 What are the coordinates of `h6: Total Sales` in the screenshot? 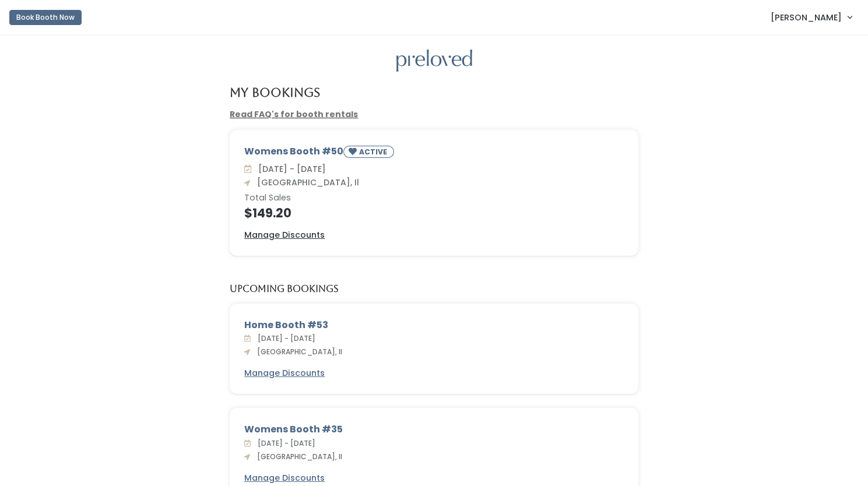 It's located at (433, 198).